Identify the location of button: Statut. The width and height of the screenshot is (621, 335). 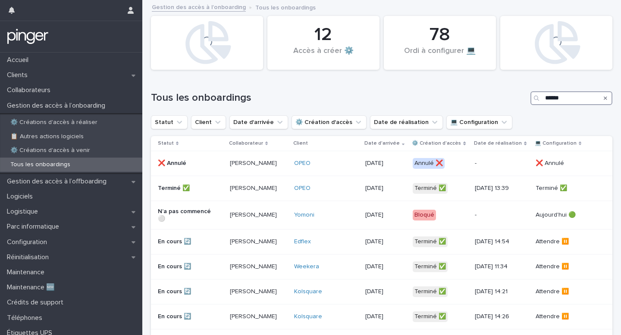
(169, 122).